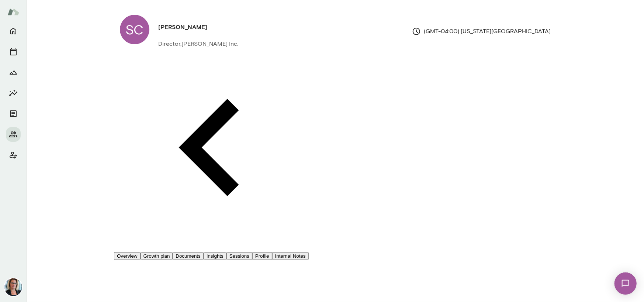  What do you see at coordinates (290, 256) in the screenshot?
I see `button: Internal Notes` at bounding box center [290, 256].